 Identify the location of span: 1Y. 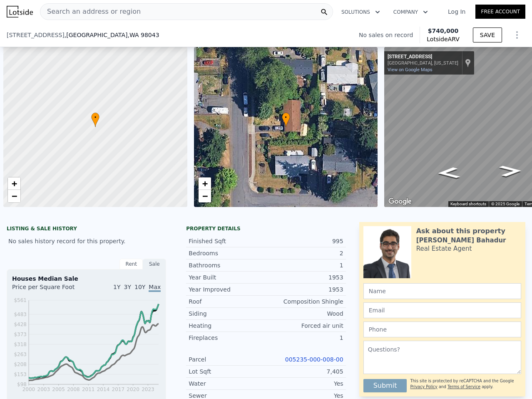
(116, 287).